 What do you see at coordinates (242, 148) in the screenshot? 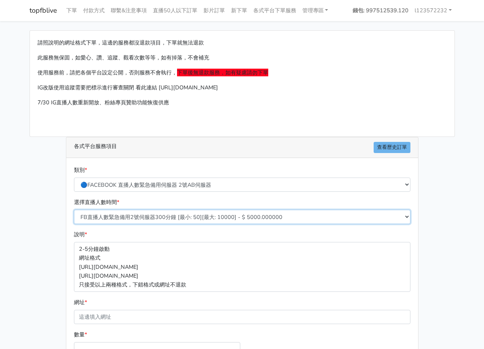
I see `div: 各式平台服務項目` at bounding box center [242, 148].